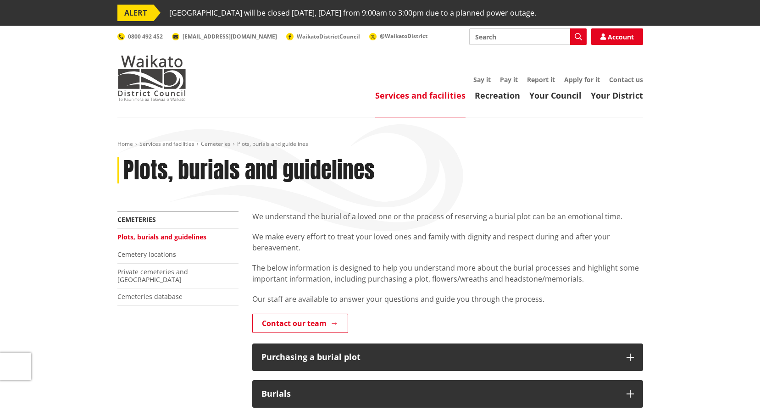  What do you see at coordinates (448, 394) in the screenshot?
I see `button: Burials` at bounding box center [448, 394].